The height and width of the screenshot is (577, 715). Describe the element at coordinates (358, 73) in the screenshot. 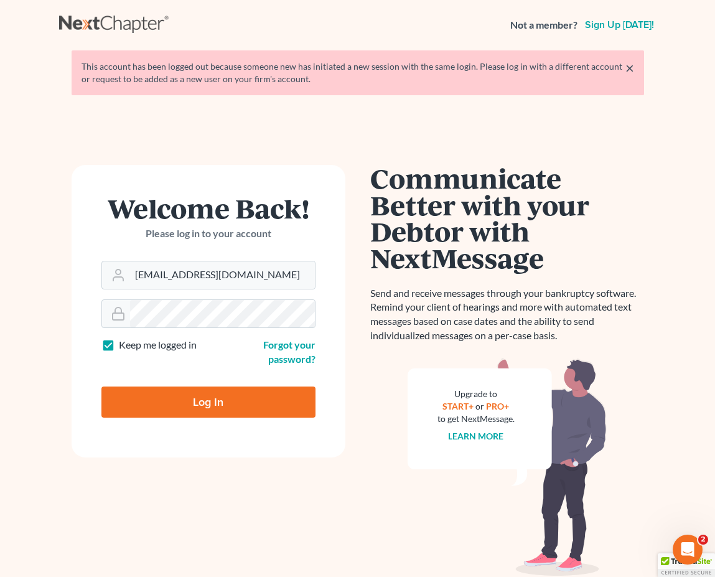

I see `div: This account has been logged out because someone new has initiated a new session with the same lo...` at that location.